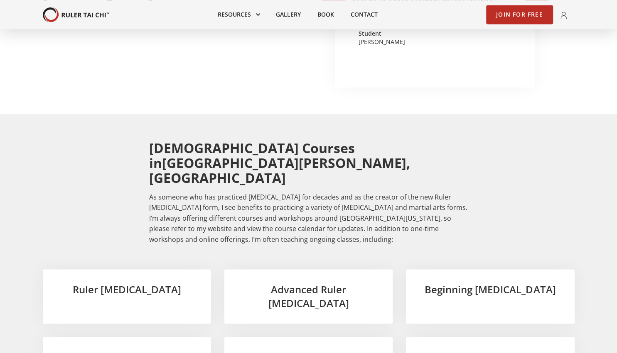 The width and height of the screenshot is (617, 353). I want to click on a: Book, so click(325, 15).